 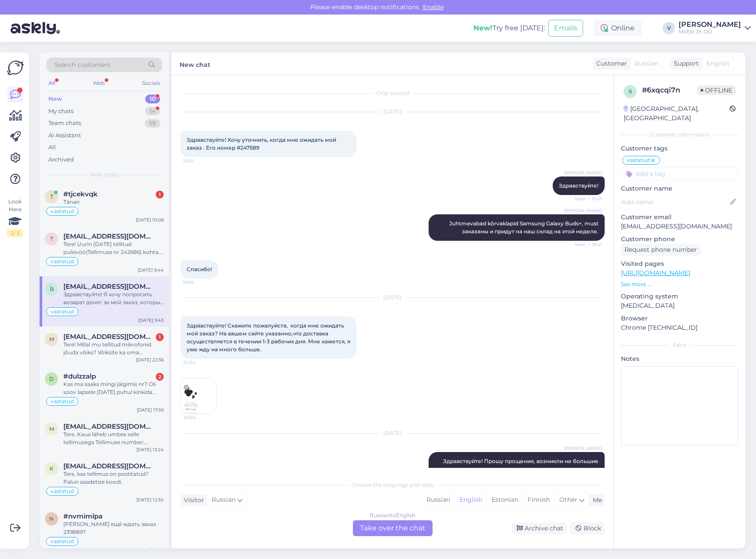 What do you see at coordinates (680, 264) in the screenshot?
I see `p: Visited pages` at bounding box center [680, 264].